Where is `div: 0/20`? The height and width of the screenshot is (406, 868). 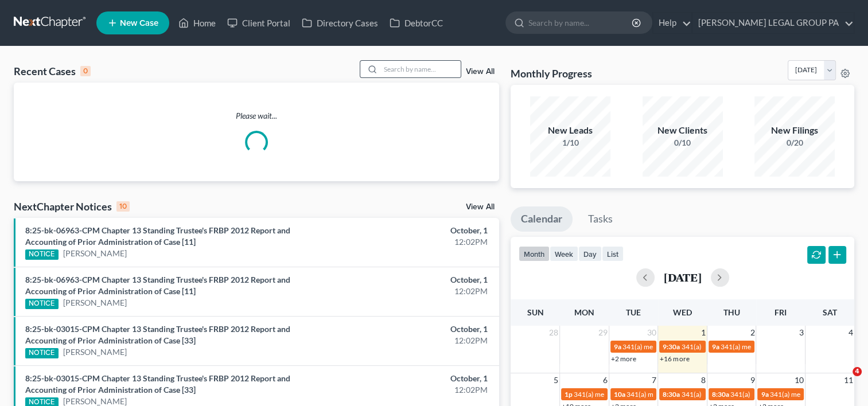
div: 0/20 is located at coordinates (795, 143).